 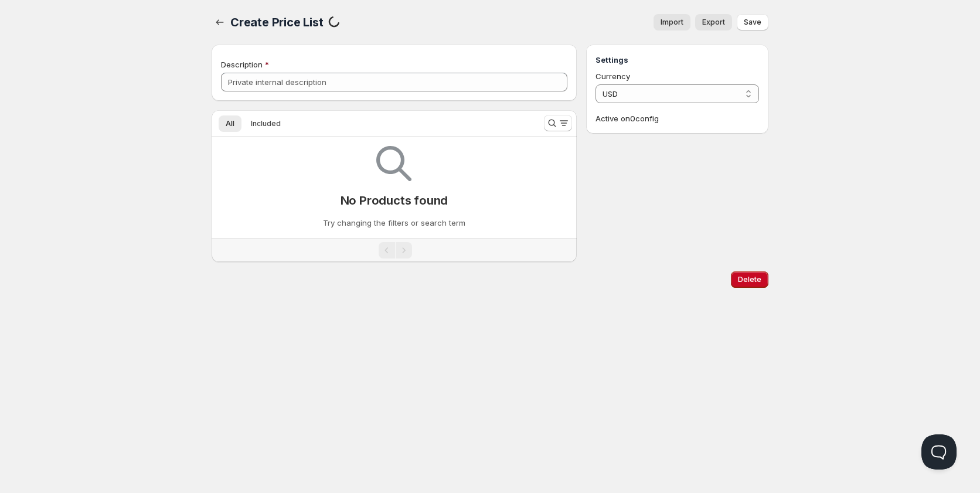 I want to click on span: Save, so click(x=753, y=22).